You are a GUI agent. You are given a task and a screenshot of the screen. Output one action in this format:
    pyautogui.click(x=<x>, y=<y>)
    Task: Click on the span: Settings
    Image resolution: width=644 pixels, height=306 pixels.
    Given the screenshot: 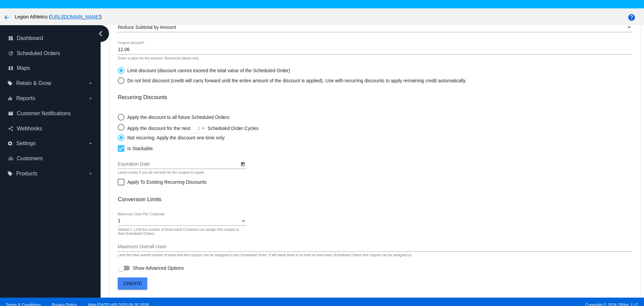 What is the action you would take?
    pyautogui.click(x=26, y=143)
    